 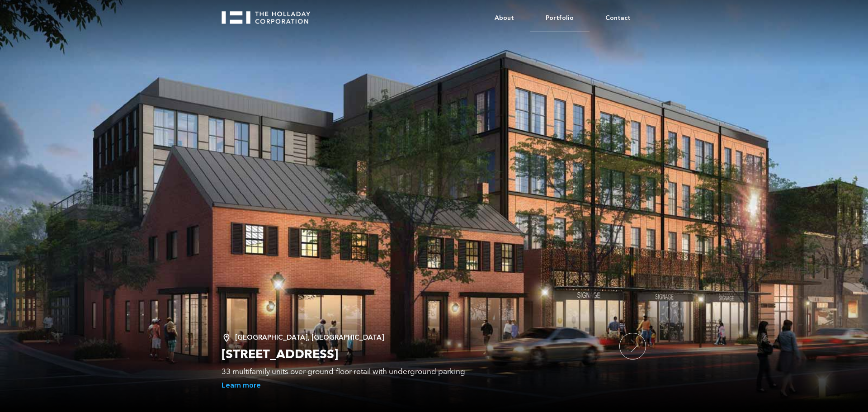 I want to click on img: Location Pin, so click(x=228, y=338).